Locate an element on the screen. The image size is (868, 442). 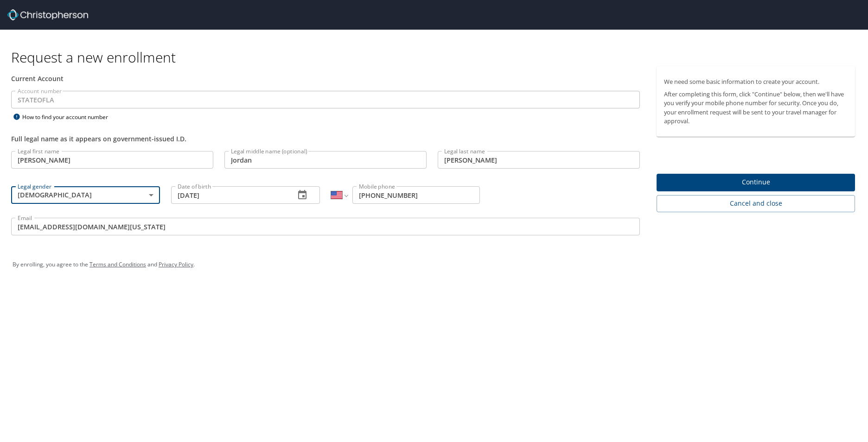
span: Continue is located at coordinates (756, 182).